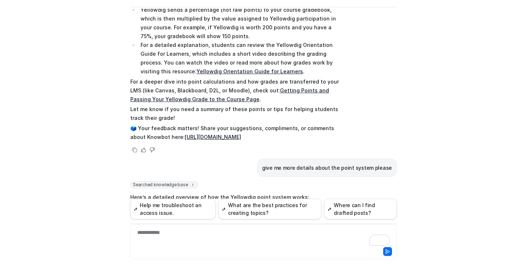 The width and height of the screenshot is (527, 268). Describe the element at coordinates (241, 58) in the screenshot. I see `li: For a detailed explanation, students can review the Yellowdig Orientation Guide for Learners, whi...` at that location.